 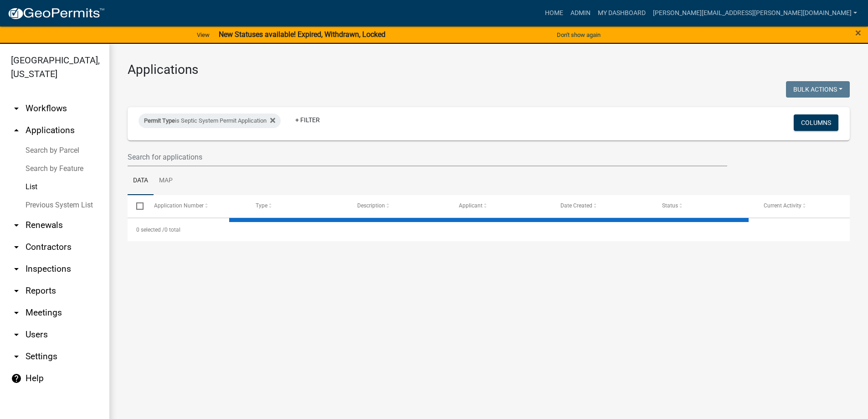 What do you see at coordinates (371, 205) in the screenshot?
I see `span: Description` at bounding box center [371, 205].